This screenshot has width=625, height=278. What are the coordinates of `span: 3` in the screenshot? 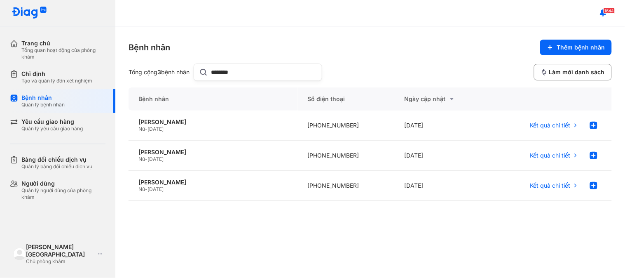 It's located at (159, 72).